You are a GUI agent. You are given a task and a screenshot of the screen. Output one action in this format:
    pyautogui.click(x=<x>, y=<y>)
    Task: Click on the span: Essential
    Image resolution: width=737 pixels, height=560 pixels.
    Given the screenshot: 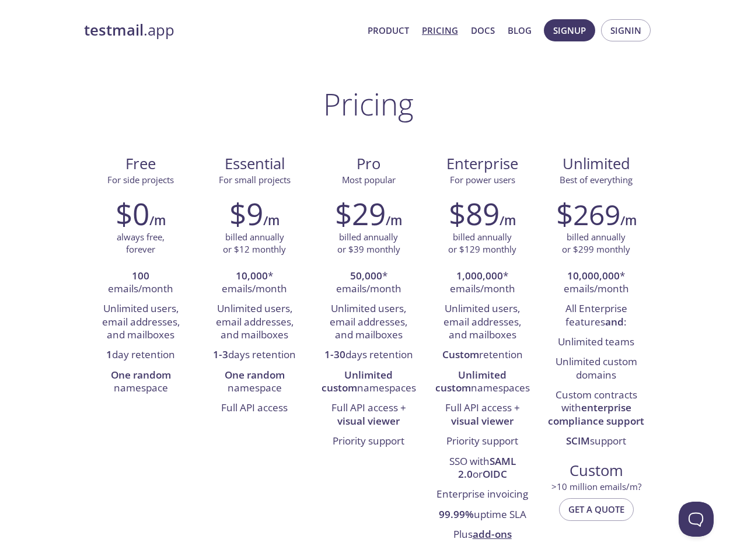 What is the action you would take?
    pyautogui.click(x=254, y=164)
    